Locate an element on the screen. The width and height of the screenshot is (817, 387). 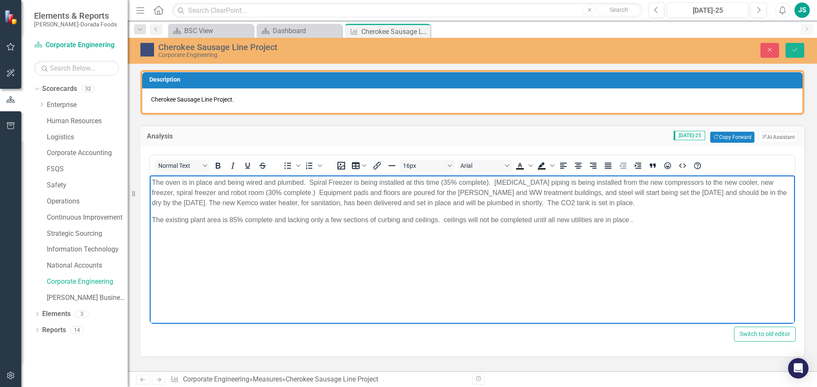
a: Safety is located at coordinates (87, 185).